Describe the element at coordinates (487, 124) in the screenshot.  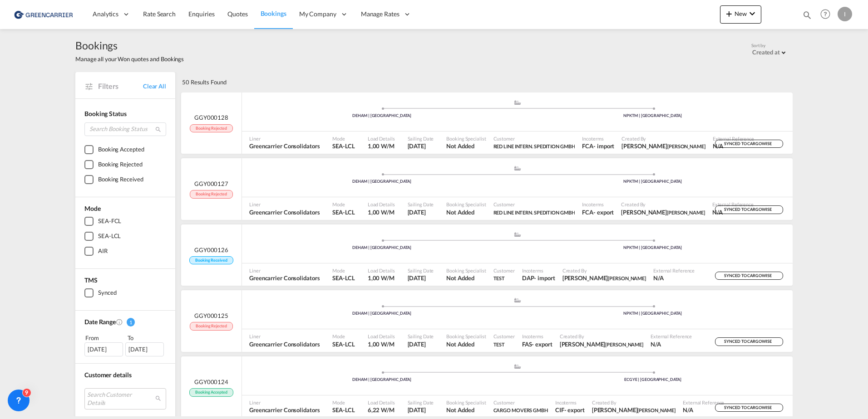
I see `div: GGY000128 Booking Rejected assets/icons/custom/ship-fill.svgassets/icons/custom/roll-o-plane.svgP...` at that location.